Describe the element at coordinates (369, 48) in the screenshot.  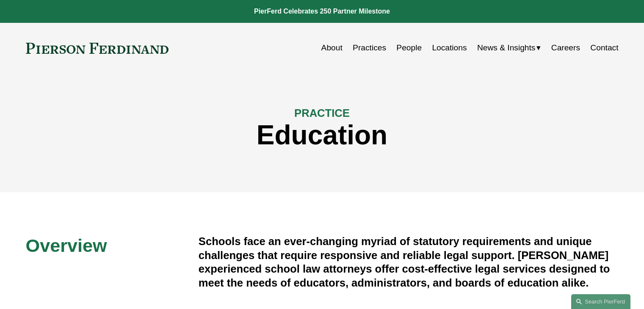
I see `a: Practices` at that location.